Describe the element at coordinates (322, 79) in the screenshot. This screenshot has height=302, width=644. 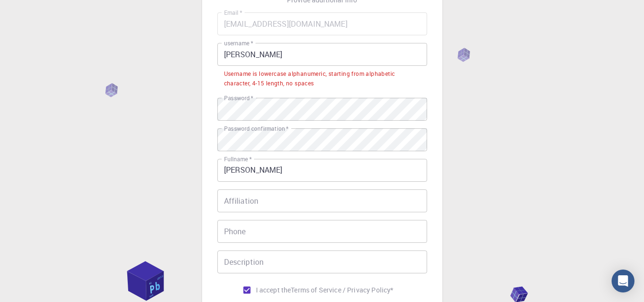
I see `div: Username is lowercase alphanumeric, starting from alphabetic character, 4-15 length, no spaces` at that location.